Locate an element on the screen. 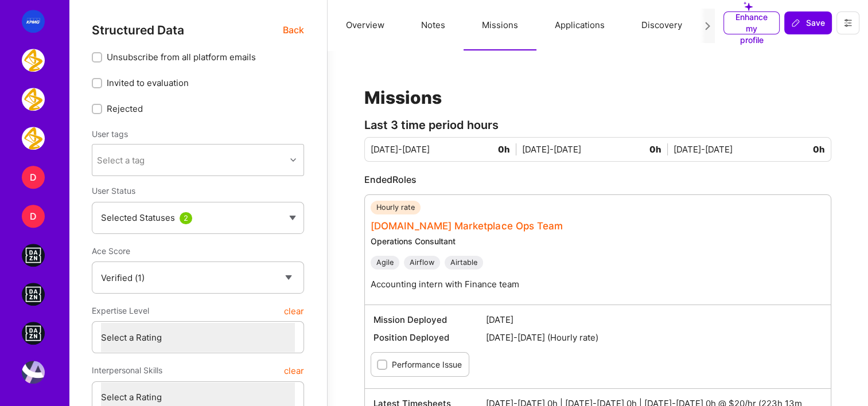  span: Structured Data is located at coordinates (137, 30).